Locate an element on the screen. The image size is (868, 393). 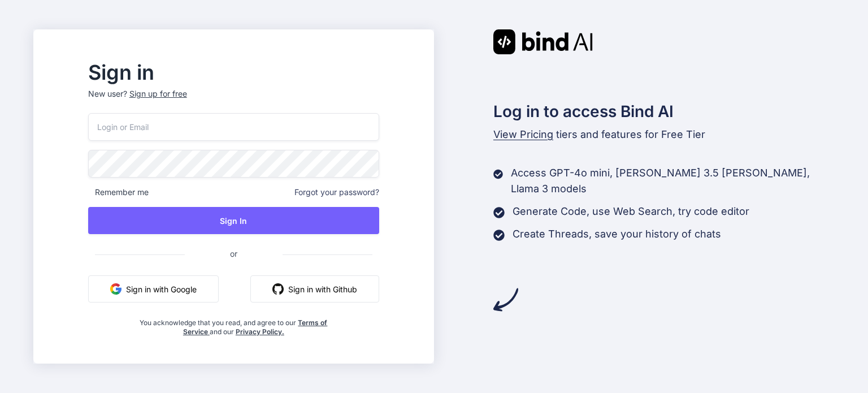
div: You acknowledge that you read, and agree to our and our is located at coordinates (234, 324).